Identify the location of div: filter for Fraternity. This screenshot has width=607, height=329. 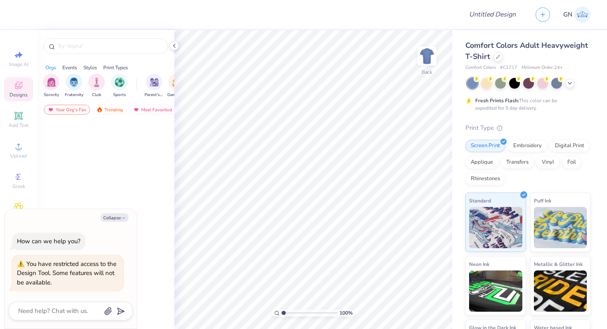
(74, 86).